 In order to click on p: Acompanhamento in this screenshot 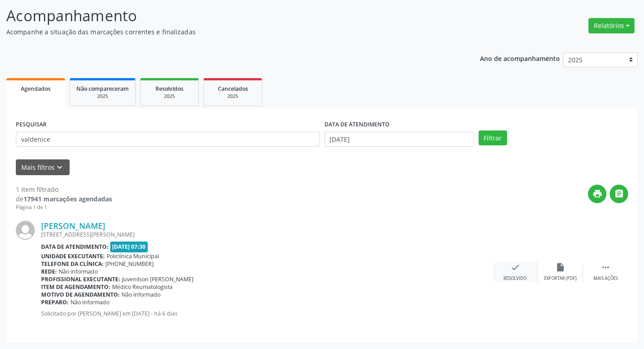, I will do `click(228, 16)`.